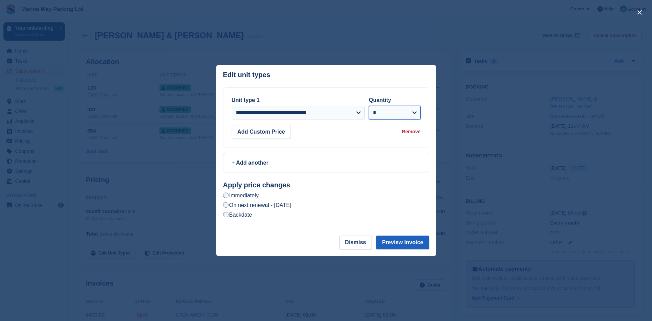  Describe the element at coordinates (247, 75) in the screenshot. I see `p: Edit unit types` at that location.